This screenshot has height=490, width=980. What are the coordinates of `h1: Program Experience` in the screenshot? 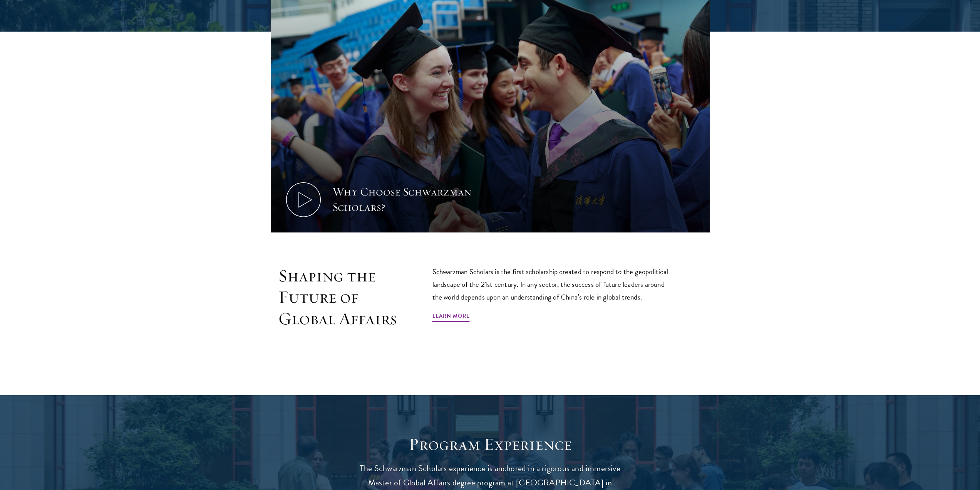 It's located at (490, 444).